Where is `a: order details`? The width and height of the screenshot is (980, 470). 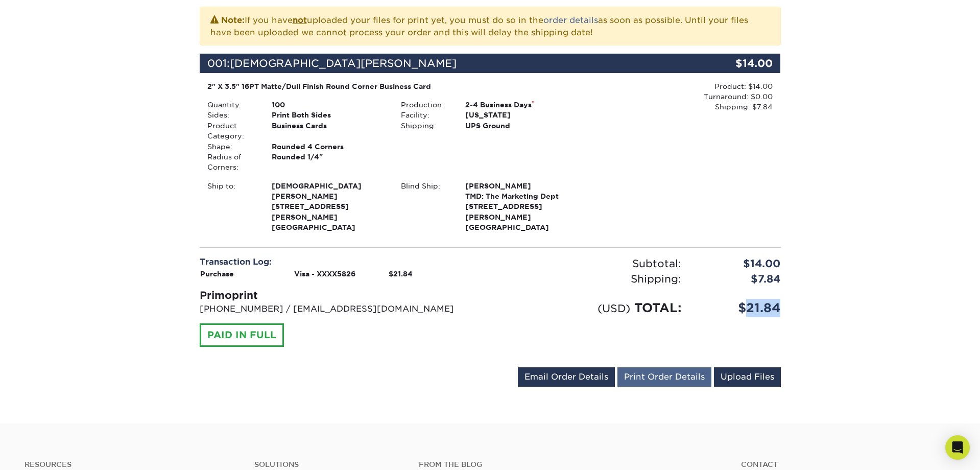
a: order details is located at coordinates (570, 20).